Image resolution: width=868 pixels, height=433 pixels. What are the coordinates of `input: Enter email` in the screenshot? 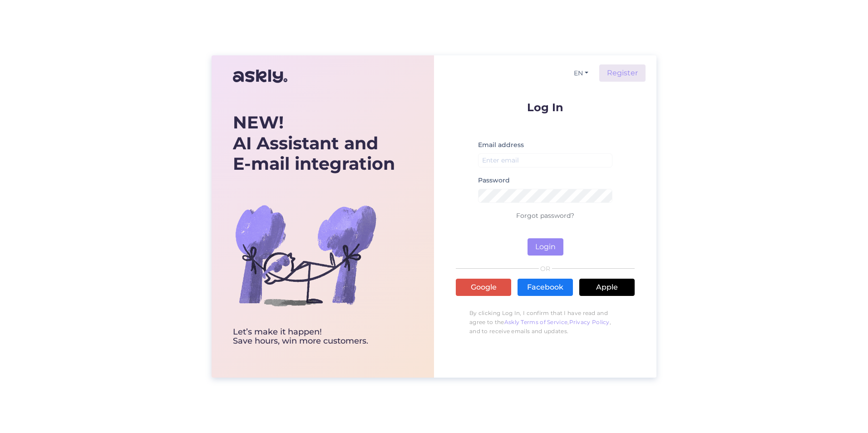 It's located at (545, 160).